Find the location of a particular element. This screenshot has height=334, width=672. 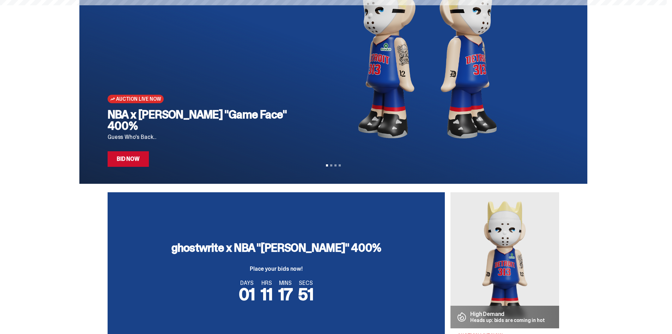

button: View slide 3 is located at coordinates (336, 165).